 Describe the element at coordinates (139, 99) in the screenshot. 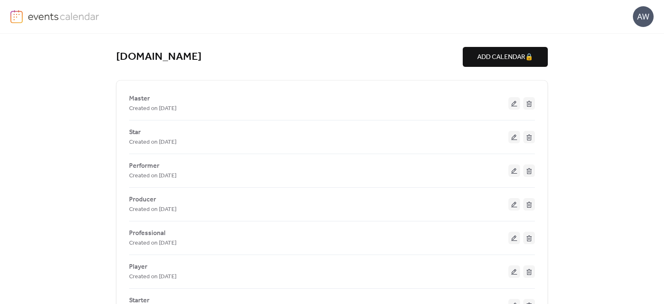

I see `span: Master` at that location.